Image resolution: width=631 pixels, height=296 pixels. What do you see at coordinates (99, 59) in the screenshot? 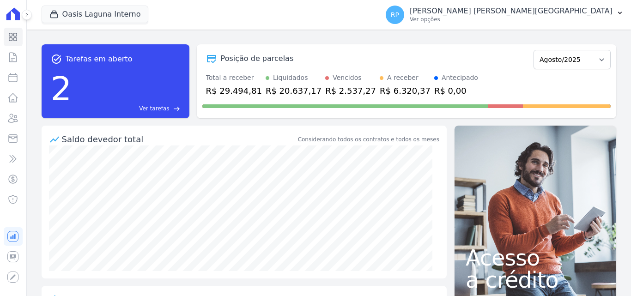
I see `span: Tarefas em aberto` at bounding box center [99, 59].